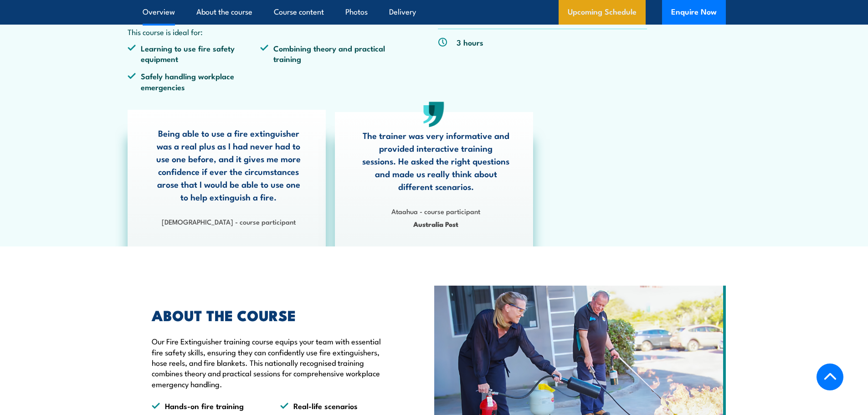 The width and height of the screenshot is (868, 415). Describe the element at coordinates (327, 53) in the screenshot. I see `li: Combining theory and practical training` at that location.